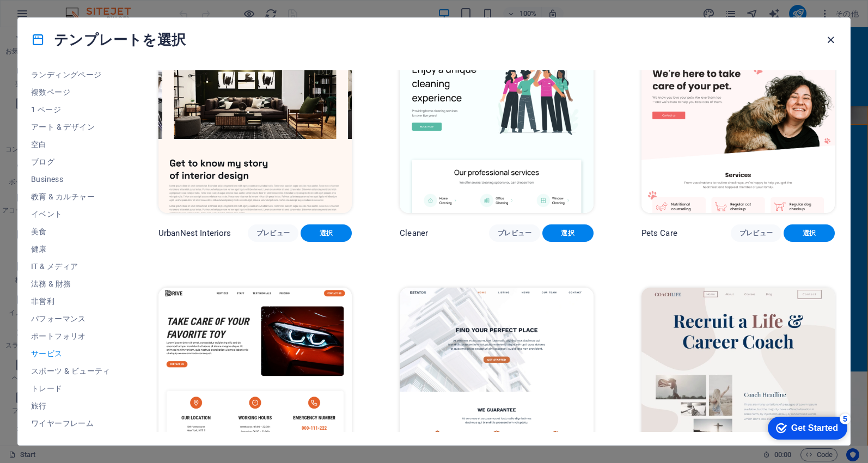  I want to click on p: Pets Care, so click(660, 233).